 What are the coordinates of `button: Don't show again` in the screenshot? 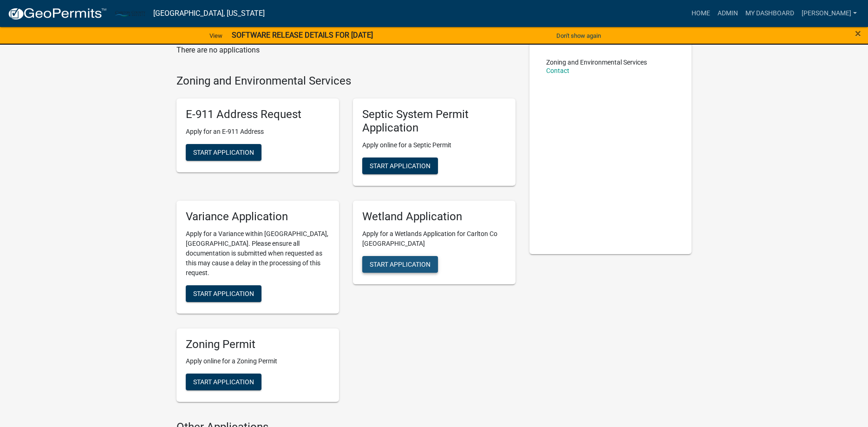 It's located at (579, 35).